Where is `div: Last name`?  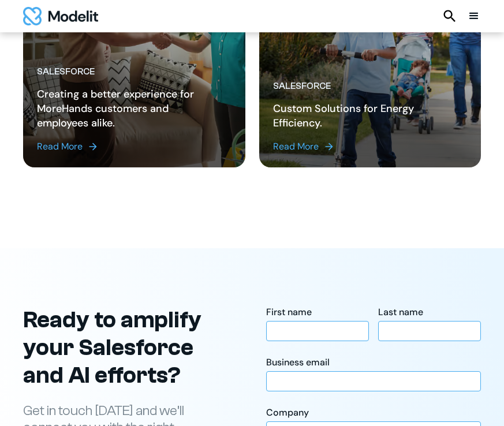
div: Last name is located at coordinates (430, 312).